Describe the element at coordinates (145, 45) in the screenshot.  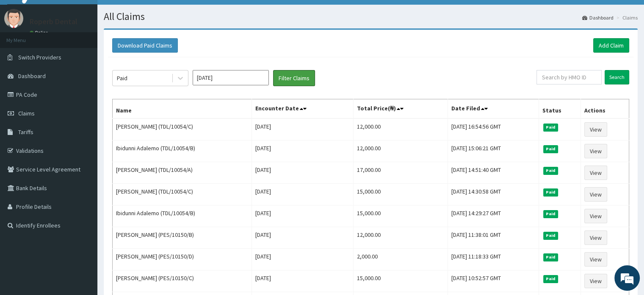
I see `button: Download Paid Claims` at that location.